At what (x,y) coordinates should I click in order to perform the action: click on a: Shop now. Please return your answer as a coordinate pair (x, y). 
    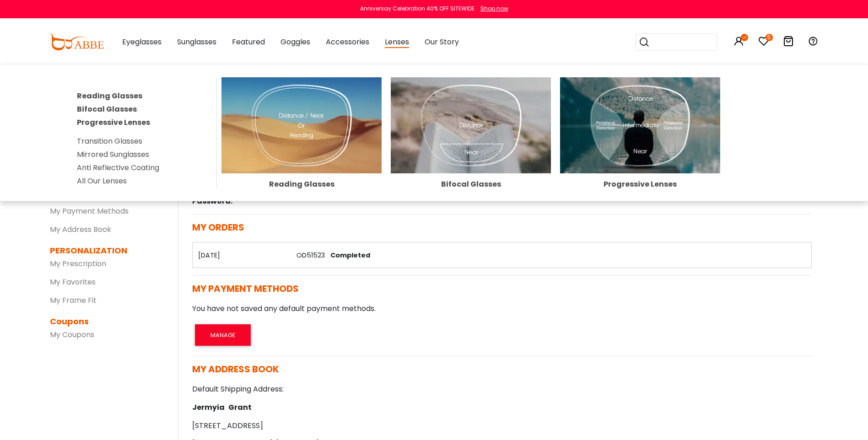
    Looking at the image, I should click on (492, 8).